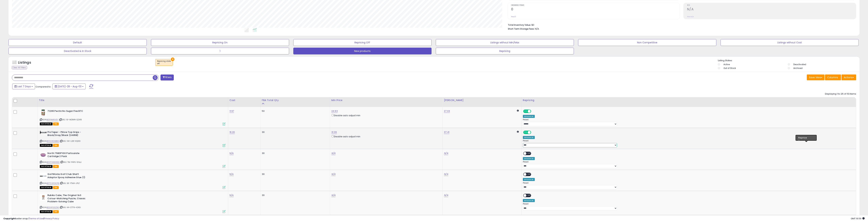 This screenshot has width=868, height=222. What do you see at coordinates (23, 86) in the screenshot?
I see `button: Last 7 Days` at bounding box center [23, 86].